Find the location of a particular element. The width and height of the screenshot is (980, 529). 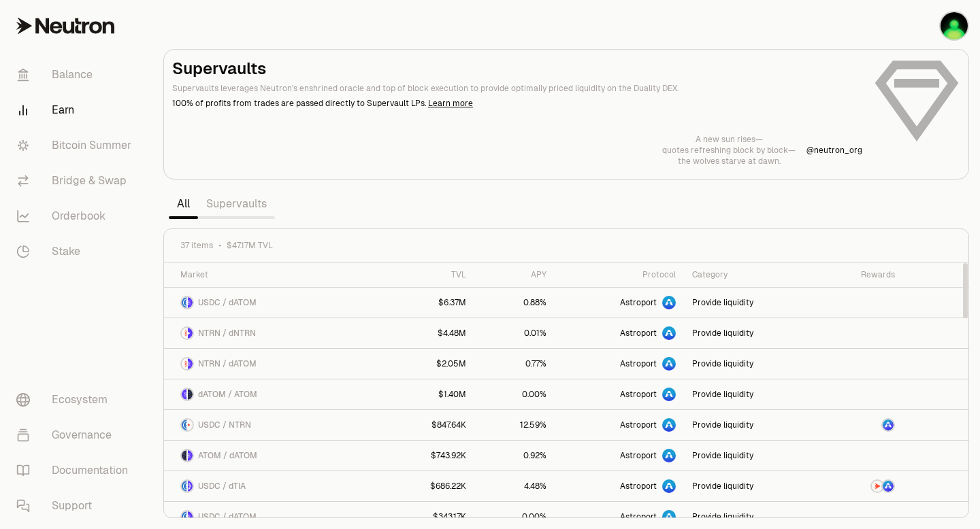

a: USDC LogodTIA LogoUSDC / dTIA is located at coordinates (273, 487).